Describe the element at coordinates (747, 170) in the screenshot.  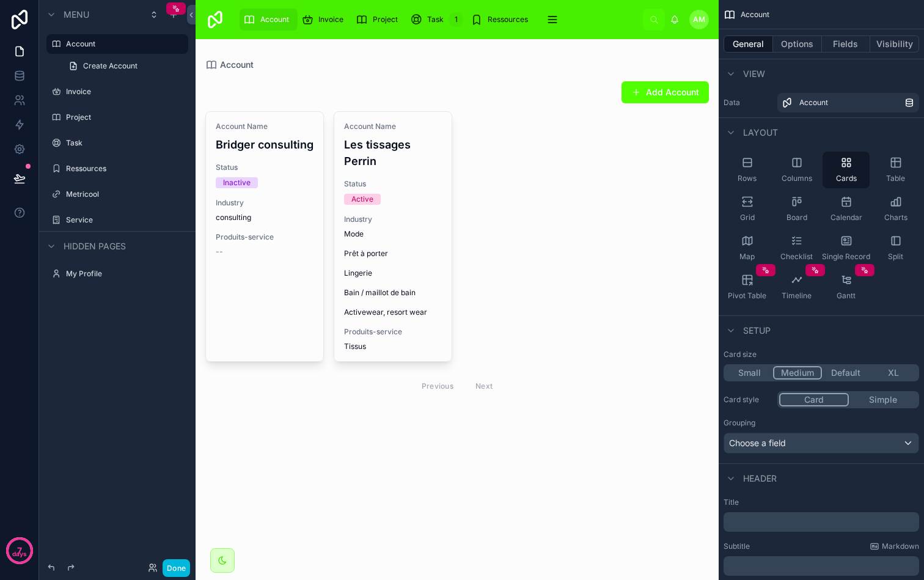
I see `button: Rows` at that location.